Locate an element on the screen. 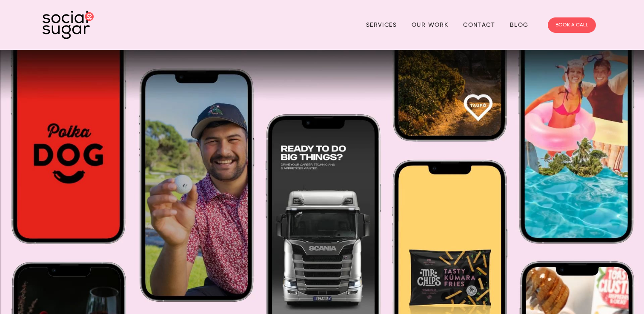 The height and width of the screenshot is (314, 644). a: Blog is located at coordinates (520, 25).